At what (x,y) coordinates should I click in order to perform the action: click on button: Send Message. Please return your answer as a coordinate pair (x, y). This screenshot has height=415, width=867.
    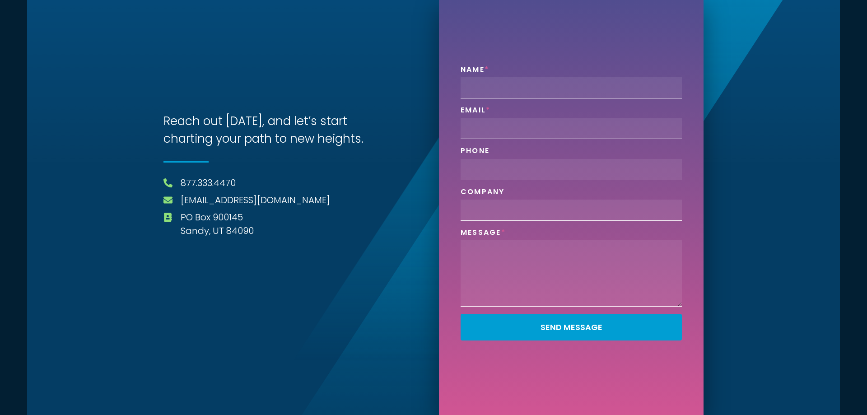
    Looking at the image, I should click on (571, 327).